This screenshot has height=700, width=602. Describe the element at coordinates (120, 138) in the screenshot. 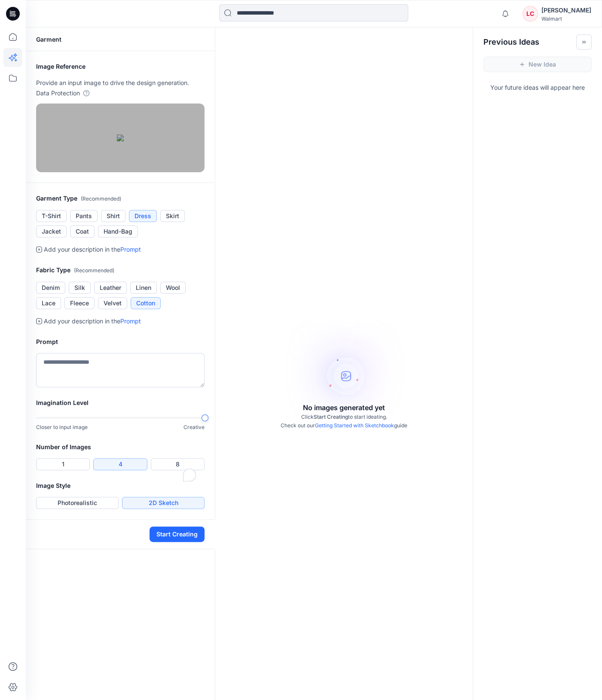

I see `img: a1ee8f1a-871c-43fe-8af0-9264b12c5160` at that location.